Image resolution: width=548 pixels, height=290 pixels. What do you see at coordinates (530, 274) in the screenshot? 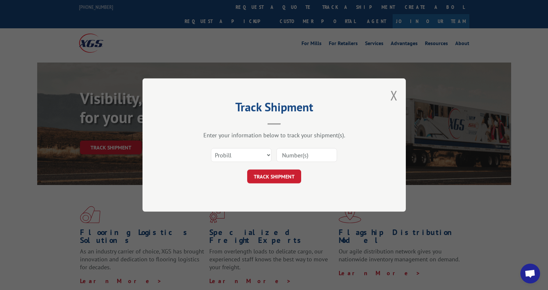
I see `div: Open chat` at bounding box center [530, 274].